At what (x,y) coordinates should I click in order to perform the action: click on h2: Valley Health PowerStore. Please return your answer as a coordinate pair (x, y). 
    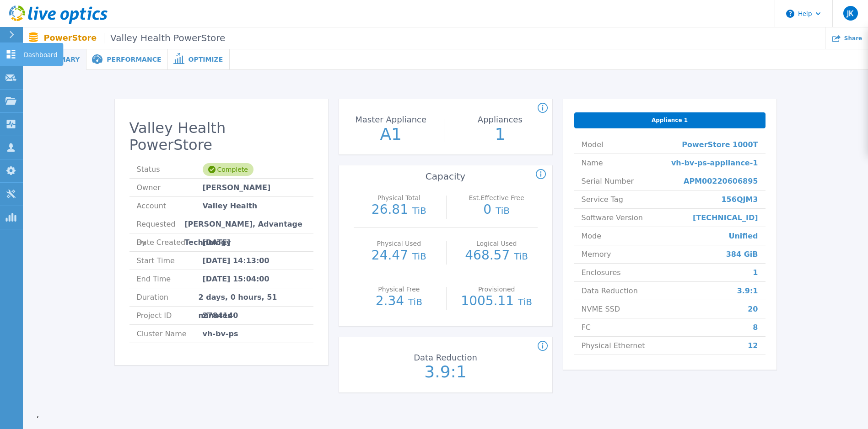
    Looking at the image, I should click on (221, 137).